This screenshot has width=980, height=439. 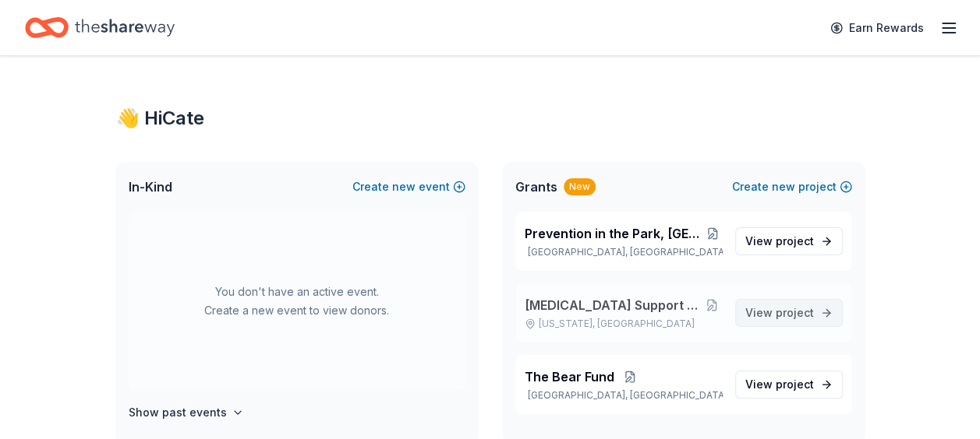 I want to click on div: 👋 Hi Cate, so click(x=490, y=119).